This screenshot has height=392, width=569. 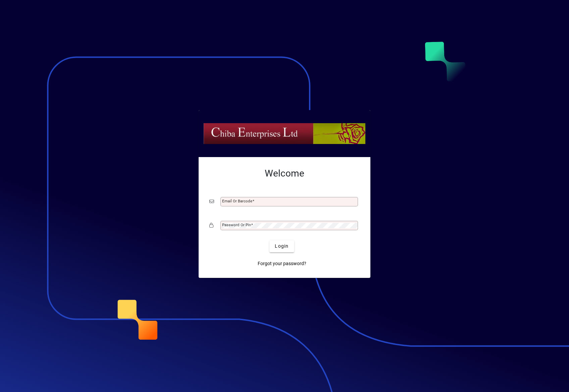 What do you see at coordinates (237, 225) in the screenshot?
I see `mat-label: Password or Pin` at bounding box center [237, 225].